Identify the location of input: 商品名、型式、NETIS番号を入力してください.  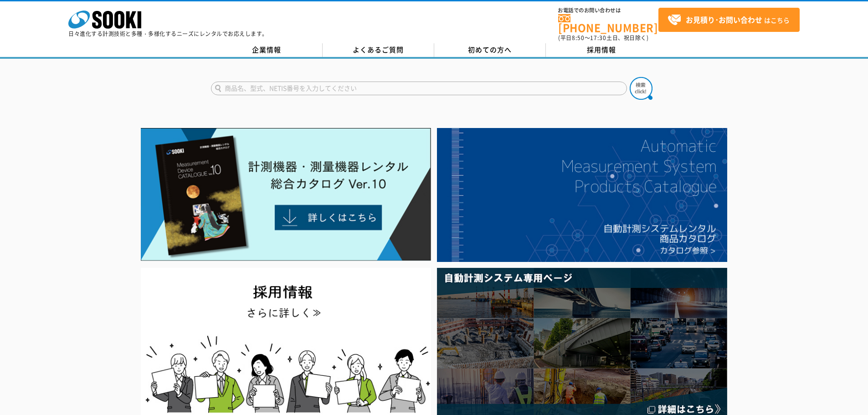
(419, 88).